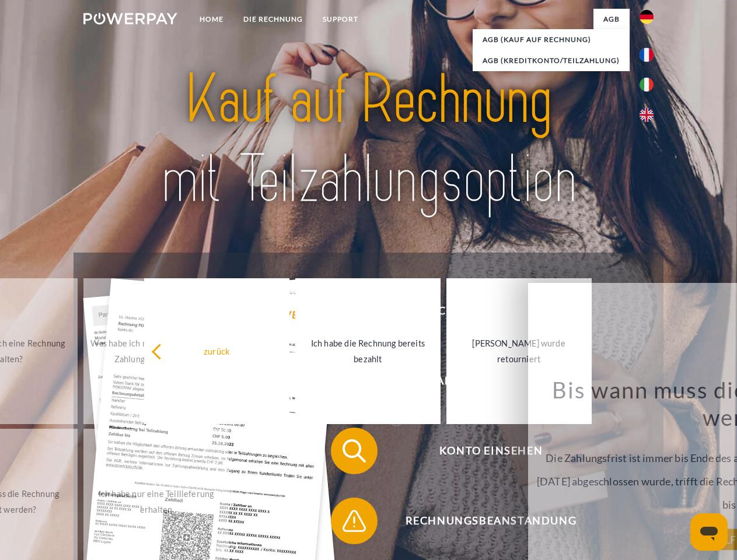  I want to click on img: logo-powerpay-white.svg, so click(130, 18).